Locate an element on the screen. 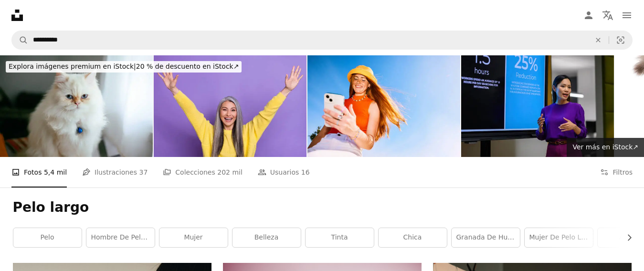 The width and height of the screenshot is (644, 271). a: belleza is located at coordinates (266, 237).